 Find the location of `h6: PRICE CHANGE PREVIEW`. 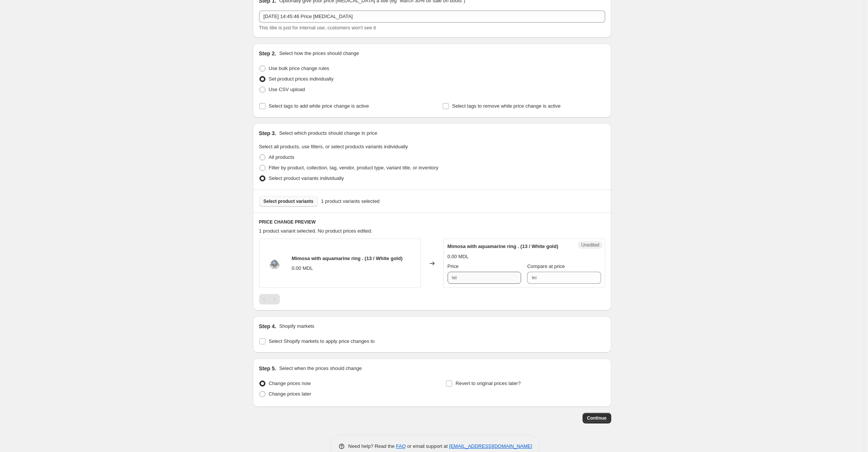

h6: PRICE CHANGE PREVIEW is located at coordinates (432, 222).